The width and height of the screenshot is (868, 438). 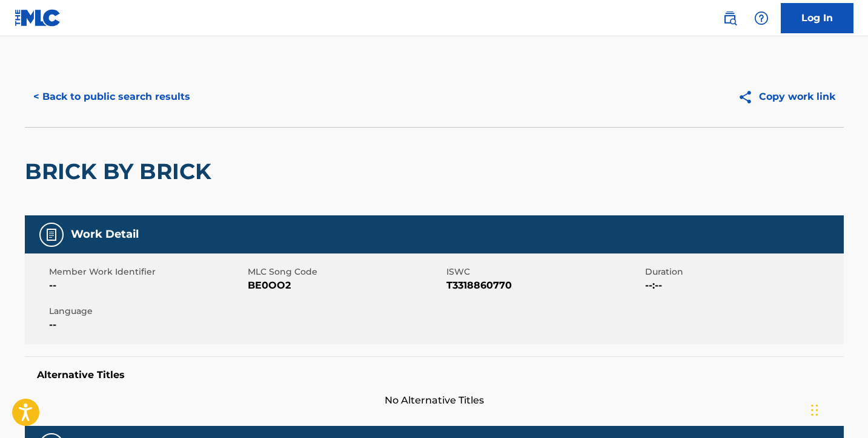 What do you see at coordinates (729, 19) in the screenshot?
I see `a: Public Search` at bounding box center [729, 19].